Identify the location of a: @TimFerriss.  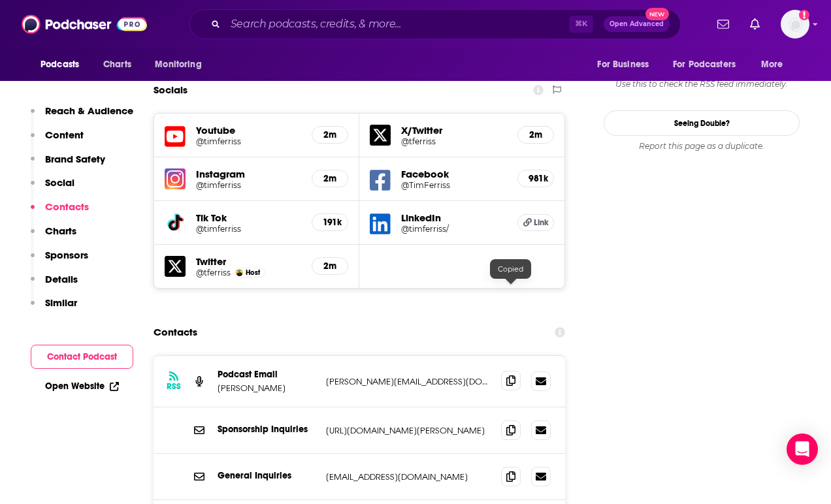
(454, 185).